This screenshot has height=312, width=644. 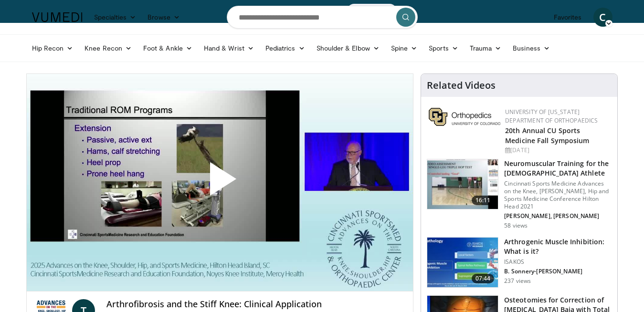 What do you see at coordinates (115, 17) in the screenshot?
I see `a: Specialties` at bounding box center [115, 17].